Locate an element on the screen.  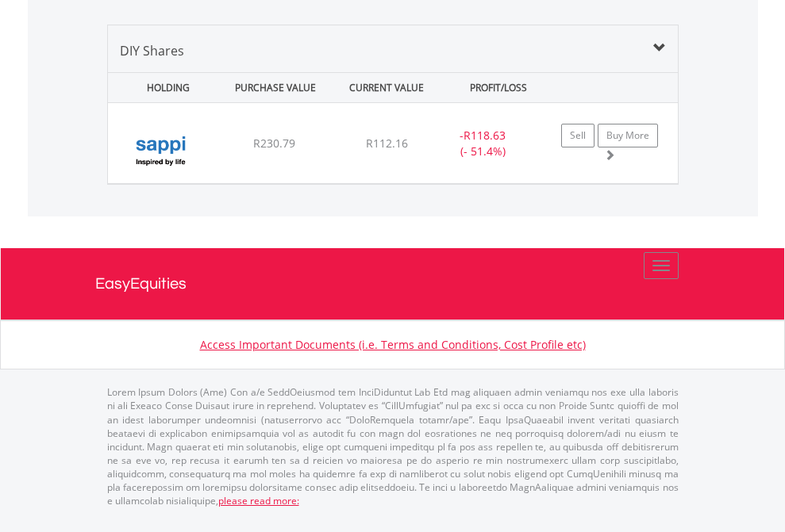
img: EQU.ZA.SAP.png is located at coordinates (160, 150).